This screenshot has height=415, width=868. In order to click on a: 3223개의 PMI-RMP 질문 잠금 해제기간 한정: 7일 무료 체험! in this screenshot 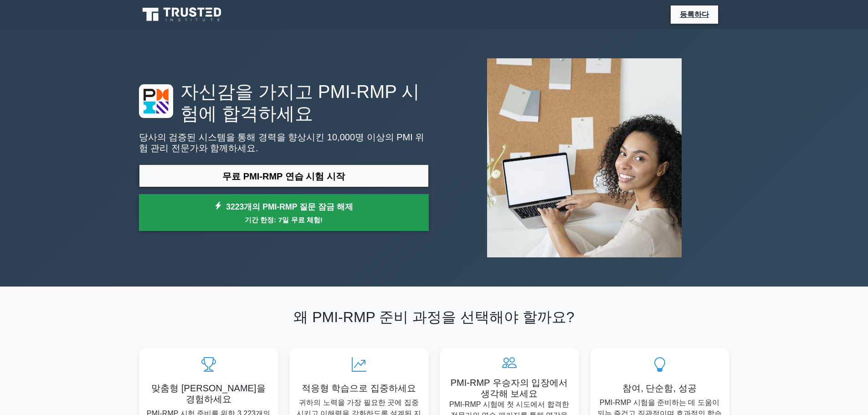, I will do `click(284, 212)`.